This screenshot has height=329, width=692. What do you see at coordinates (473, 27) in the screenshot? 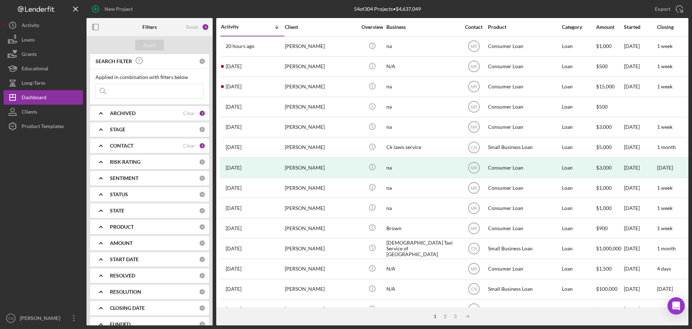
I see `div: Contact` at bounding box center [473, 27].